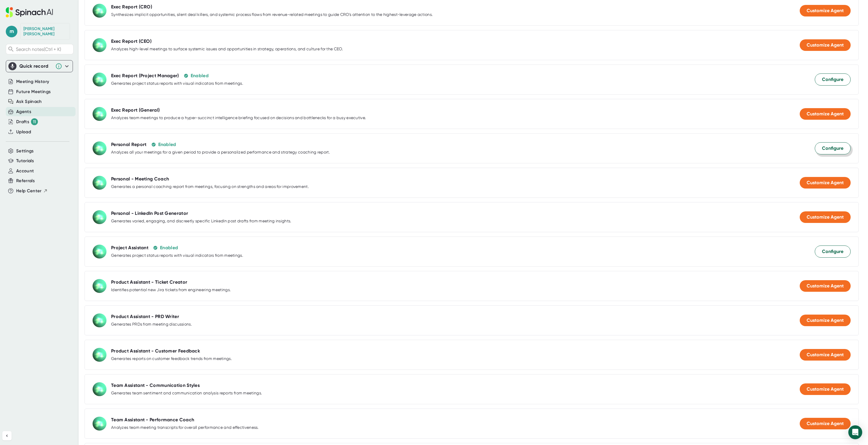 The height and width of the screenshot is (445, 868). What do you see at coordinates (227, 49) in the screenshot?
I see `div: Analyzes high-level meetings to surface systemic issues and opportunities in strategy, operations...` at bounding box center [227, 49].